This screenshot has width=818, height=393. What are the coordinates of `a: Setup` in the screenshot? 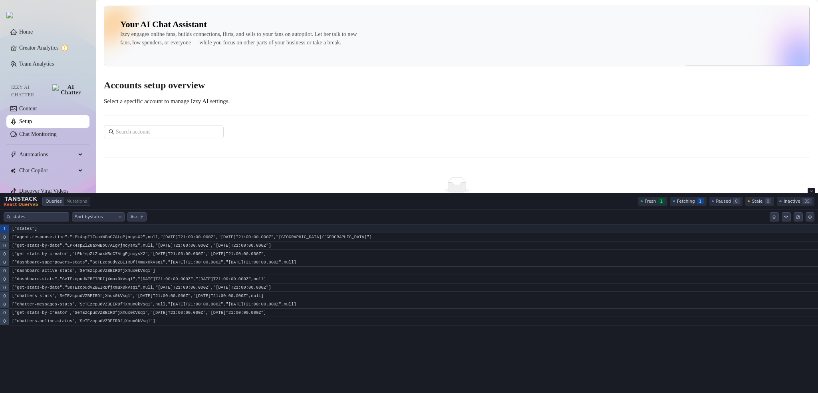 It's located at (26, 121).